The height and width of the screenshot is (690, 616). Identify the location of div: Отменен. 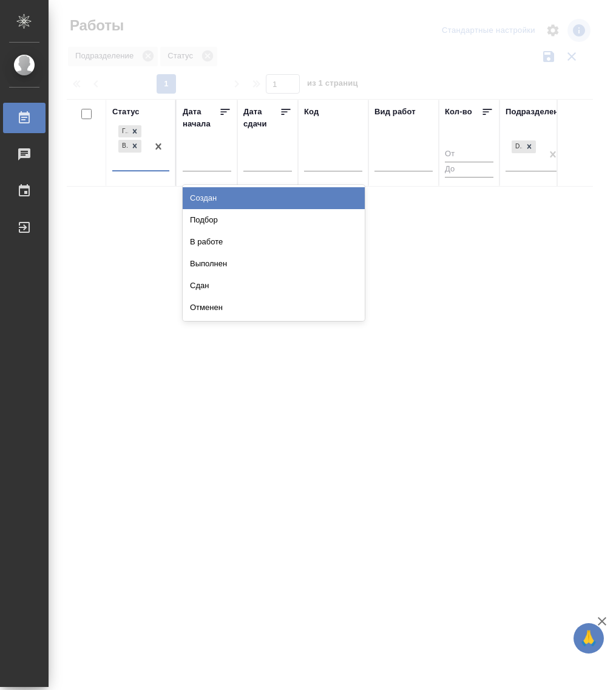
(274, 308).